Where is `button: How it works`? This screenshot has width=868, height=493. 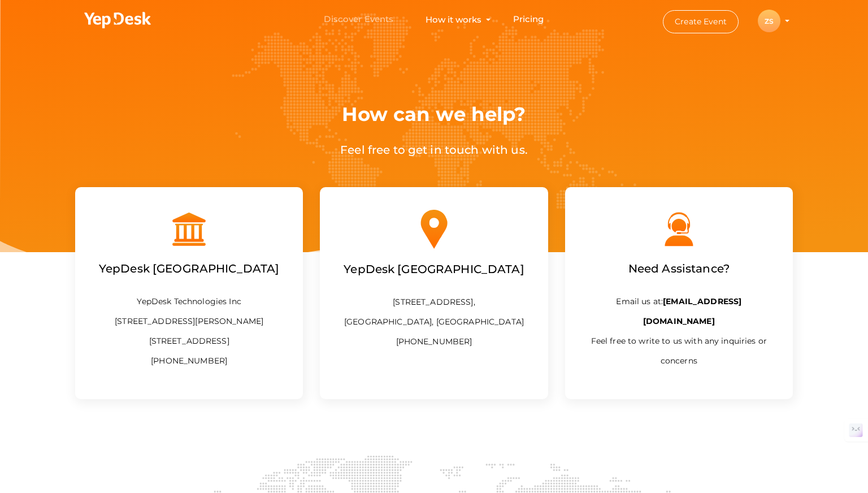 button: How it works is located at coordinates (453, 19).